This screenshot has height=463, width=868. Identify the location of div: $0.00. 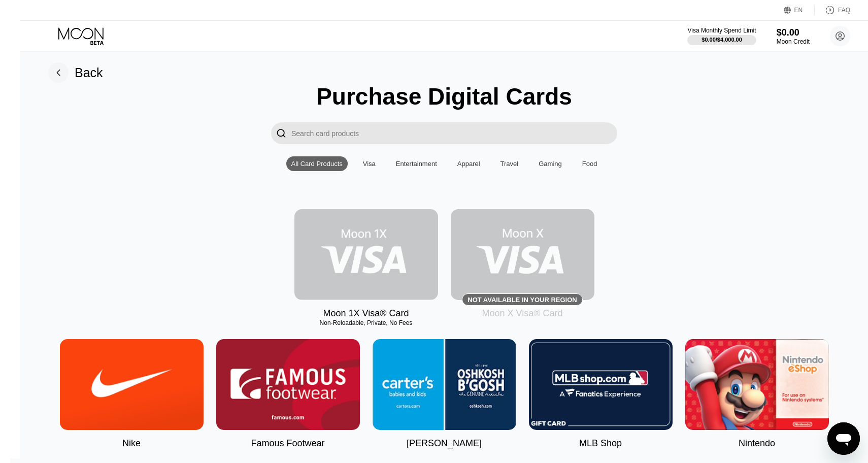
(793, 33).